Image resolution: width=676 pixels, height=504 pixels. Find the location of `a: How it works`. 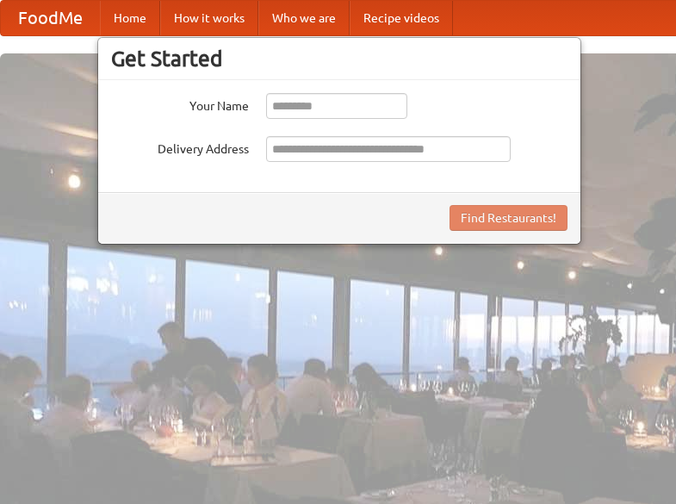

a: How it works is located at coordinates (209, 18).